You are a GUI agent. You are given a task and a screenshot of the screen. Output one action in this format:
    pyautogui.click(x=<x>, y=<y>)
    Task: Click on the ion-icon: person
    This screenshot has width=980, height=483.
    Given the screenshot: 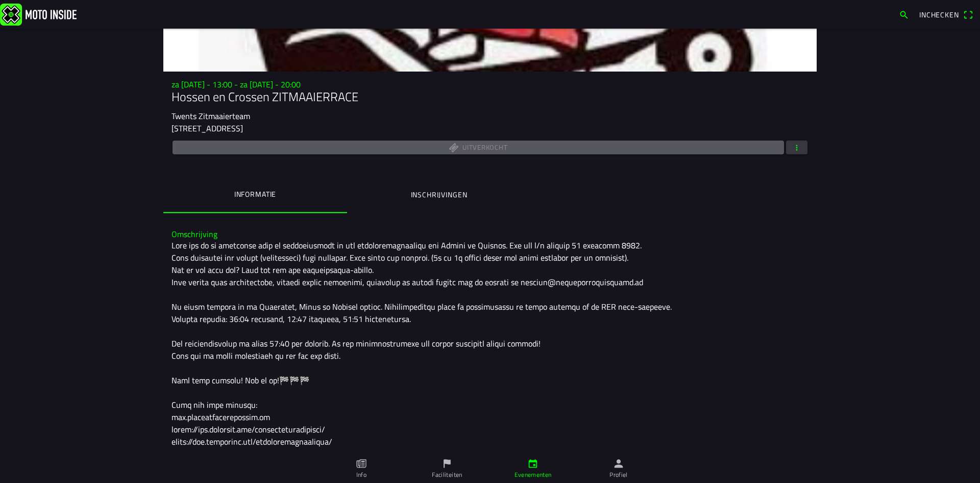 What is the action you would take?
    pyautogui.click(x=619, y=463)
    